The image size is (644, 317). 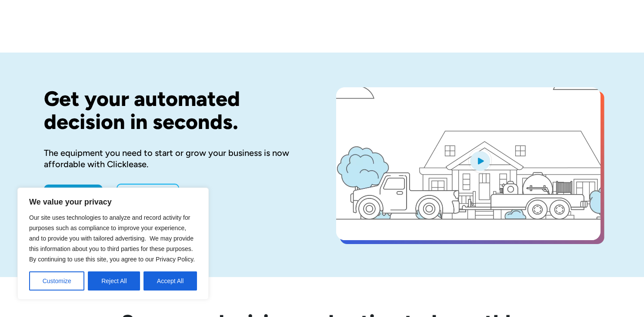 I want to click on div: The equipment you need to start or grow your business is now affordable with Clicklease., so click(x=176, y=159).